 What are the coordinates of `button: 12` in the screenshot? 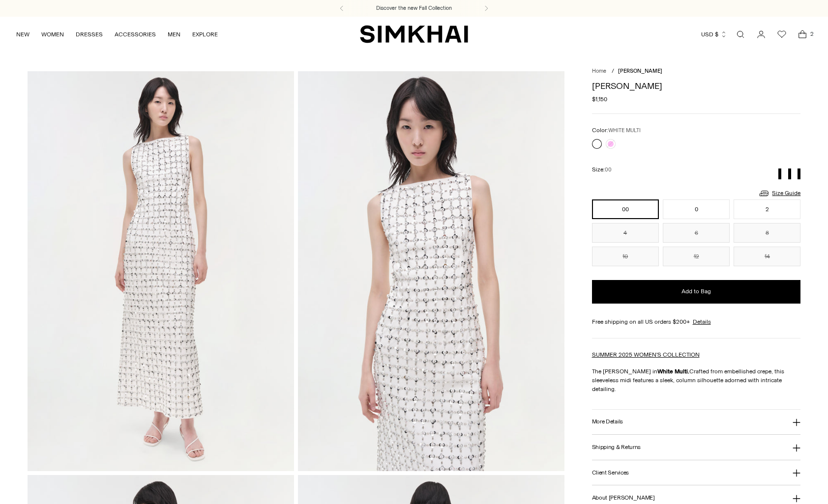 It's located at (696, 256).